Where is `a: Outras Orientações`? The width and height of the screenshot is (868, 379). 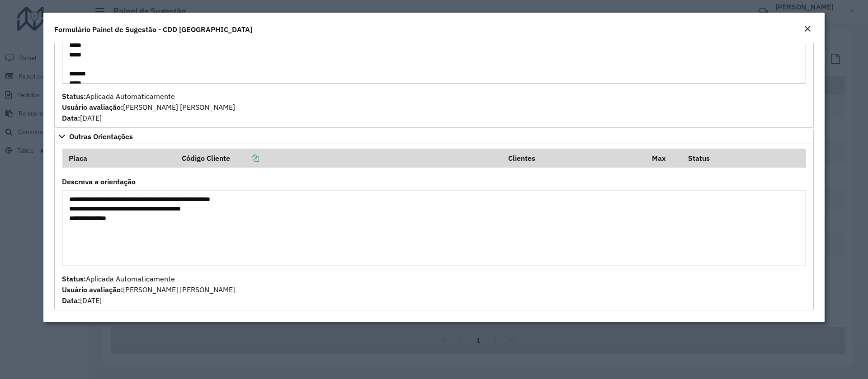
a: Outras Orientações is located at coordinates (434, 136).